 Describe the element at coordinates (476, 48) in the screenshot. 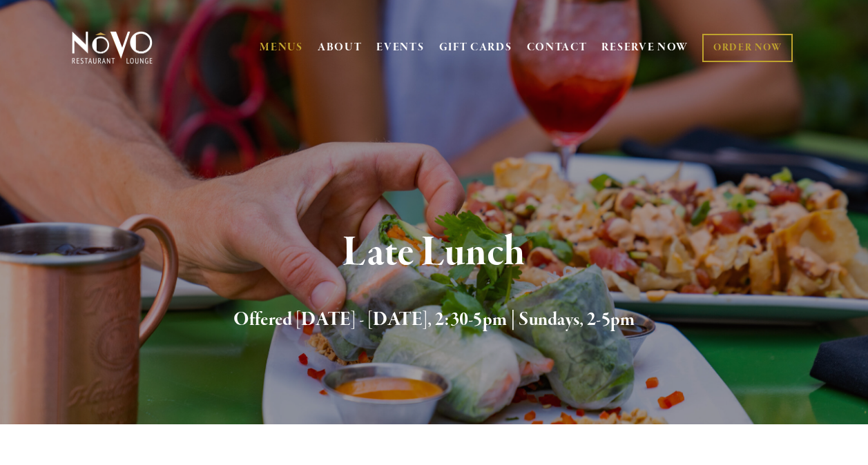

I see `a: GIFT CARDS` at that location.